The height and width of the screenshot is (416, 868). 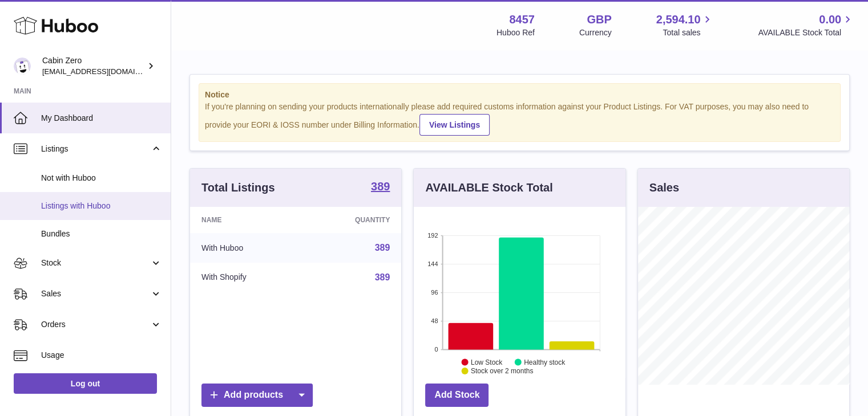 What do you see at coordinates (102, 118) in the screenshot?
I see `span: My Dashboard` at bounding box center [102, 118].